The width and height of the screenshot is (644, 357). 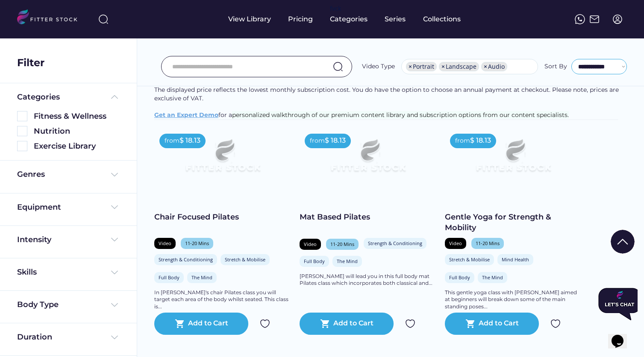 I want to click on div: Video Type, so click(x=378, y=67).